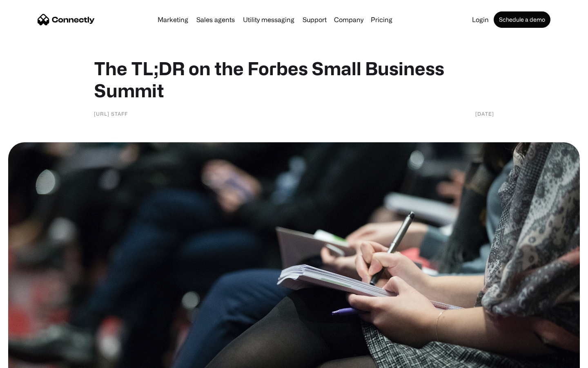  I want to click on a: Schedule a demo, so click(522, 19).